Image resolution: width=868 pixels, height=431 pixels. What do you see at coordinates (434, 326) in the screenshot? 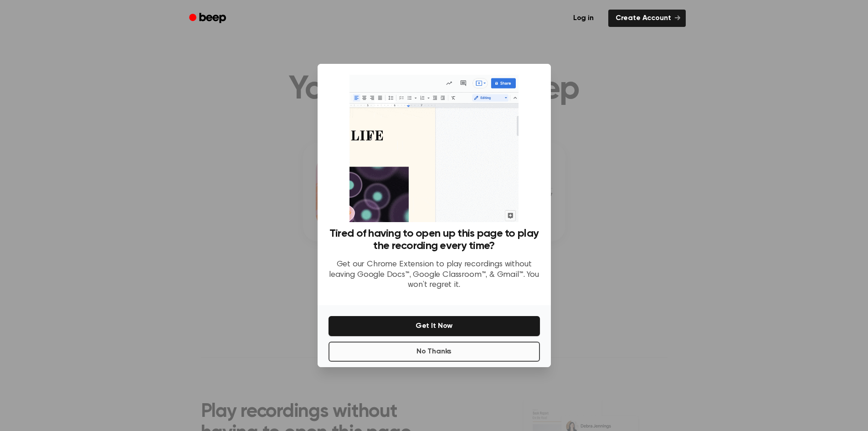
I see `button: Get It Now` at bounding box center [434, 326].